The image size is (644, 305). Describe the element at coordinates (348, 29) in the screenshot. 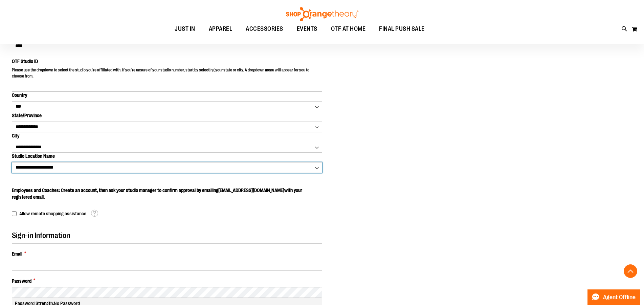

I see `a: OTF AT HOME` at that location.